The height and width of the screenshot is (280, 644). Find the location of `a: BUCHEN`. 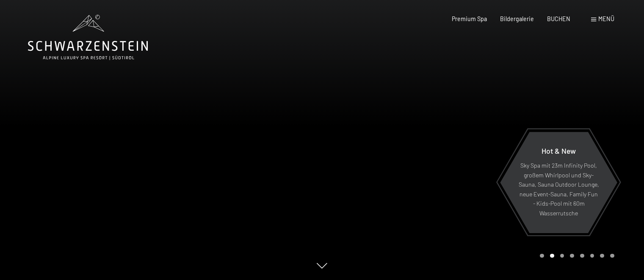

a: BUCHEN is located at coordinates (558, 19).